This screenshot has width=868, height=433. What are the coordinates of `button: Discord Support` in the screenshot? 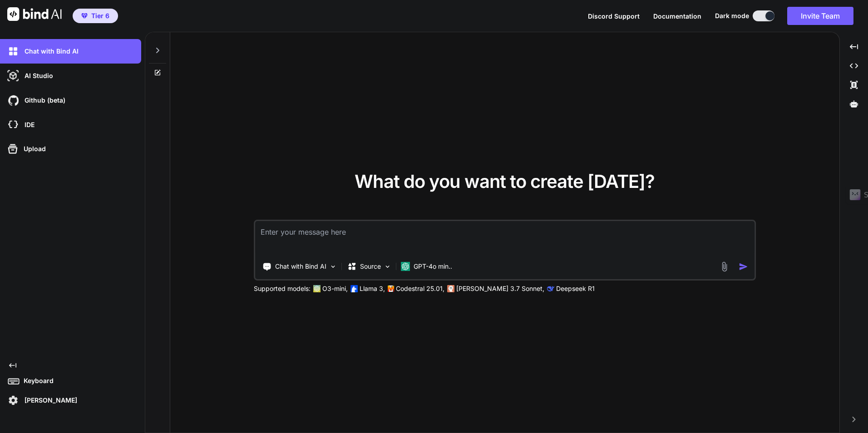 It's located at (614, 16).